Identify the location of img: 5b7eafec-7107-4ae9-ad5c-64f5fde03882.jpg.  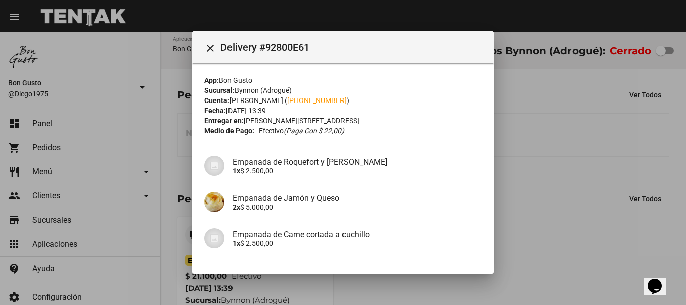
(215, 202).